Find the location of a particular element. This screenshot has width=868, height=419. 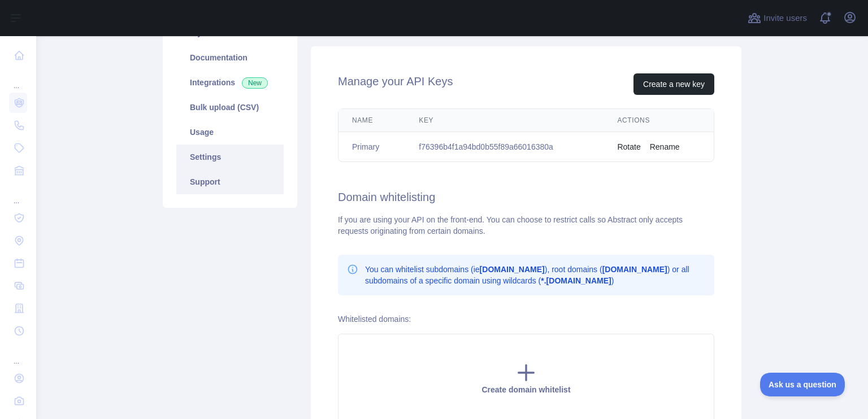

label: Whitelisted domains: is located at coordinates (374, 319).